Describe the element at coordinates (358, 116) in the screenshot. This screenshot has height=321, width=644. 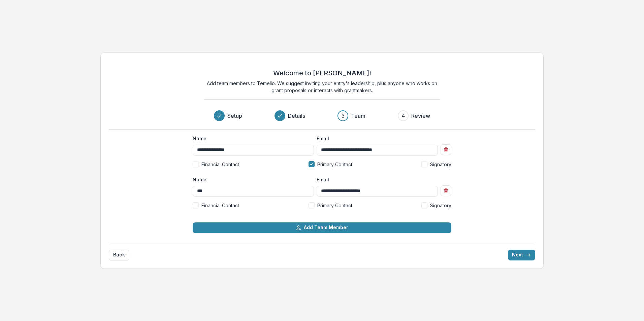
I see `h3: Team` at that location.